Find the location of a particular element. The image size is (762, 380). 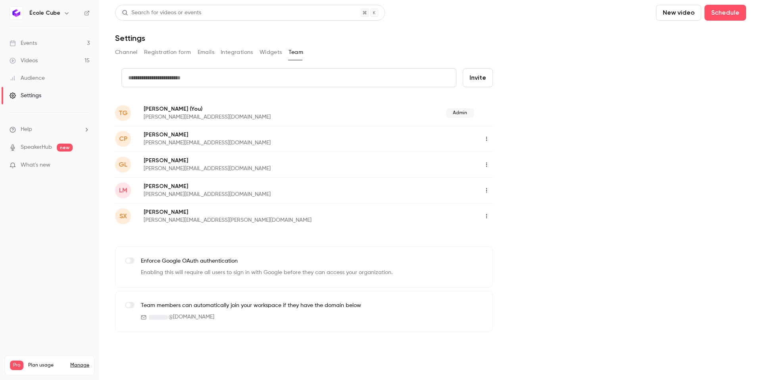

button: Emails is located at coordinates (206, 52).